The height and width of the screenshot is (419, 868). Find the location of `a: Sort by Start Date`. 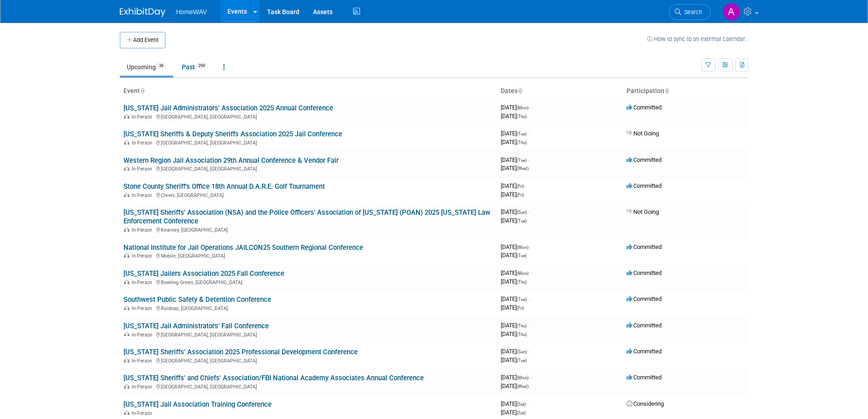

a: Sort by Start Date is located at coordinates (520, 91).